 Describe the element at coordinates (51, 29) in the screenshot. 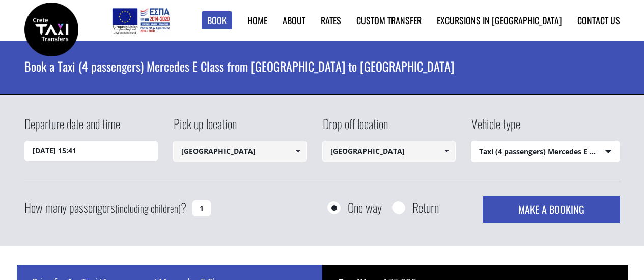

I see `img: Crete Taxi Transfers | Book a Taxi transfer from Chania city to Heraklion city | Crete Taxi Trans...` at that location.